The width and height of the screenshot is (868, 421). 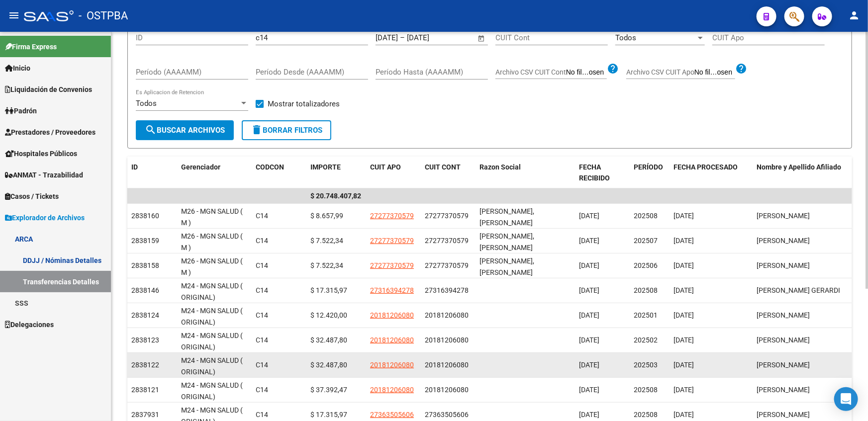 What do you see at coordinates (387, 38) in the screenshot?
I see `input: Fecha inicio` at bounding box center [387, 38].